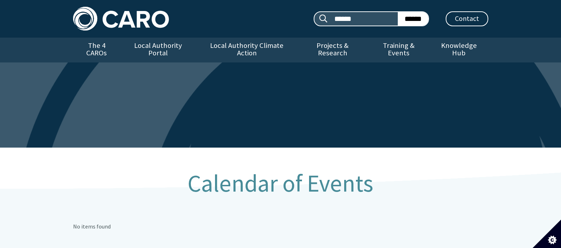 This screenshot has width=561, height=248. What do you see at coordinates (97, 50) in the screenshot?
I see `a: The 4 CAROs` at bounding box center [97, 50].